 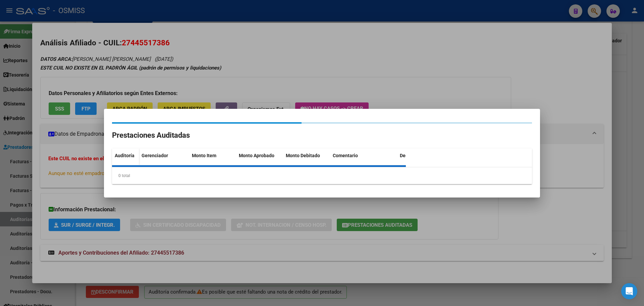 What do you see at coordinates (125, 163) in the screenshot?
I see `datatable-header-cell: Auditoría` at bounding box center [125, 163].